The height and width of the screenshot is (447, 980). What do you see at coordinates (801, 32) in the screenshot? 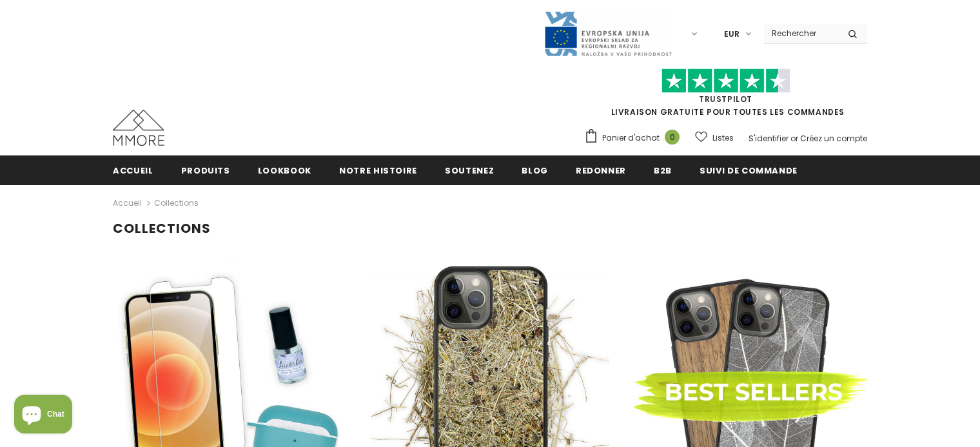
I see `input: Search Site` at bounding box center [801, 32].